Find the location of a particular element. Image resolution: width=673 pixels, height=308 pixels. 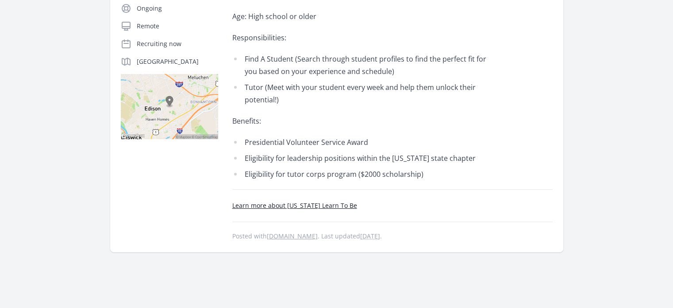

p: Ongoing is located at coordinates (177, 8).